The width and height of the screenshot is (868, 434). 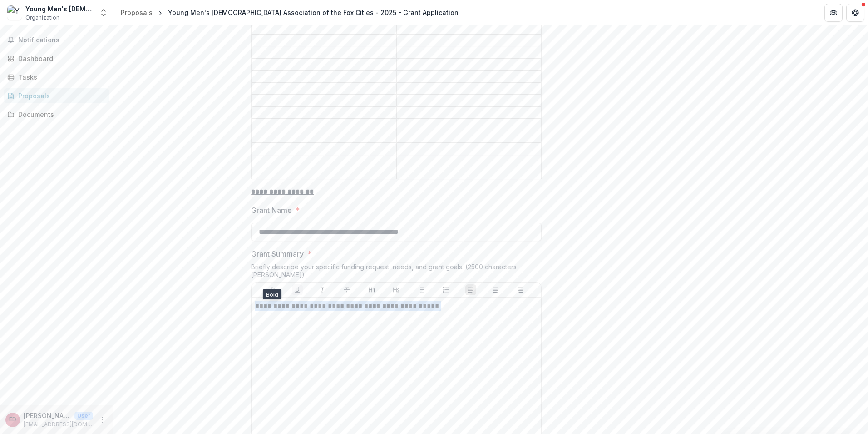 What do you see at coordinates (446, 290) in the screenshot?
I see `button: Ordered List` at bounding box center [446, 290].